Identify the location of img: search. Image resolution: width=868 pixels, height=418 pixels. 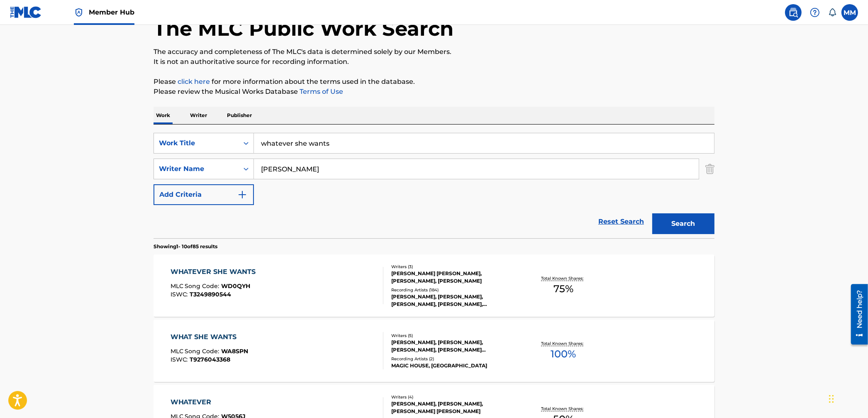
(794, 13).